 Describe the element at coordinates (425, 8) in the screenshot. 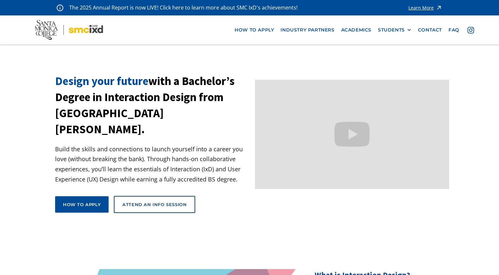

I see `a: Learn More` at that location.